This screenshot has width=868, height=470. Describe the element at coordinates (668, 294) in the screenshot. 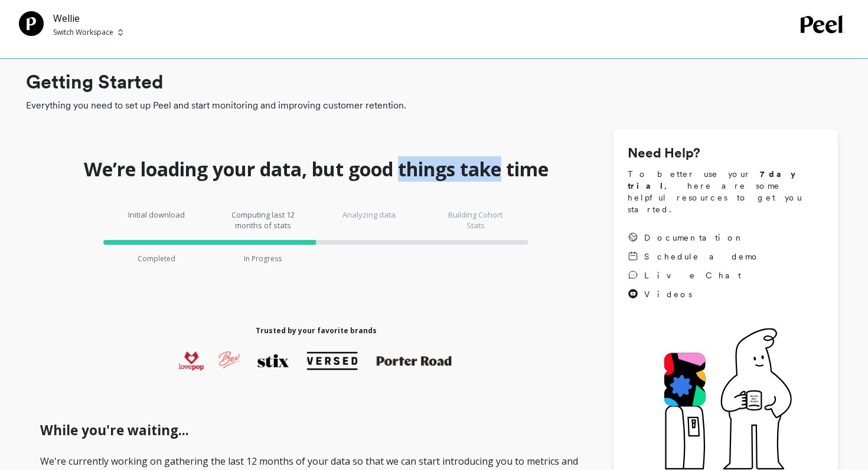

I see `span: Videos` at that location.